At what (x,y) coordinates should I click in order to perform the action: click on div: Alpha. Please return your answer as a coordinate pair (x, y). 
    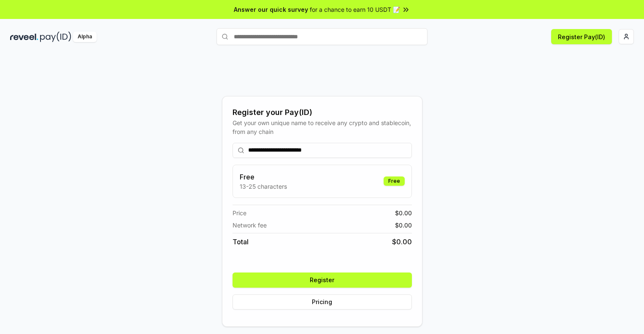
    Looking at the image, I should click on (85, 37).